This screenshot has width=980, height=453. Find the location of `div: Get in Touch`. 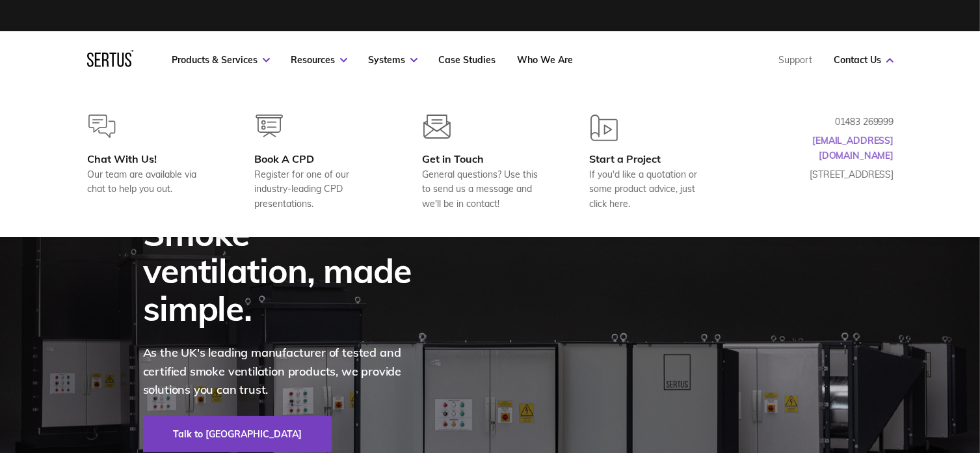

div: Get in Touch is located at coordinates (485, 159).